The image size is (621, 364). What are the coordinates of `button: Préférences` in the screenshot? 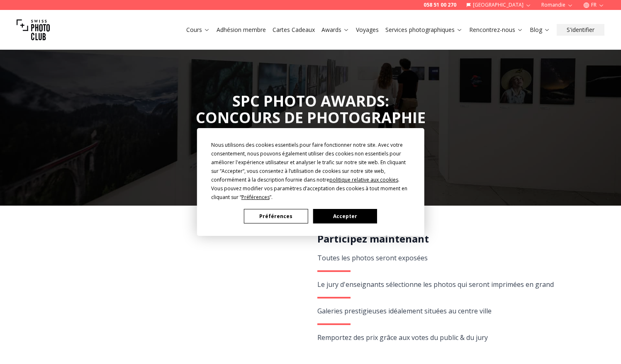 It's located at (276, 216).